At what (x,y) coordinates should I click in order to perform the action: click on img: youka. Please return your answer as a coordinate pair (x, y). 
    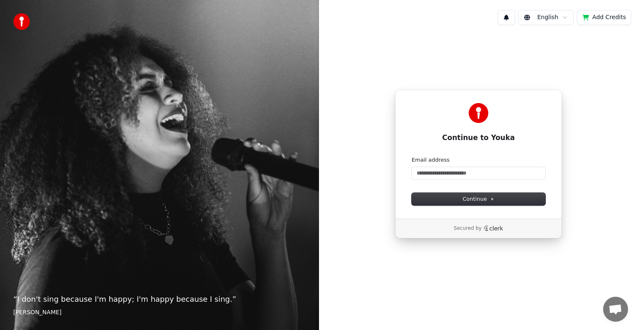
    Looking at the image, I should click on (22, 22).